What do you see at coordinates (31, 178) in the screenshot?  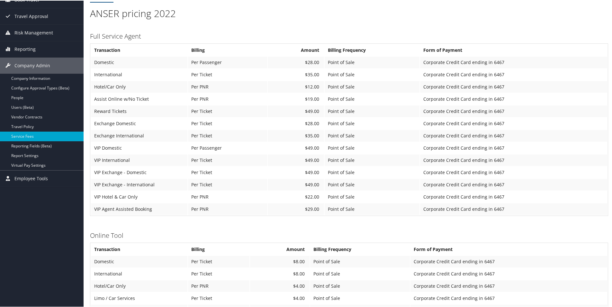 I see `span: Employee Tools` at bounding box center [31, 178].